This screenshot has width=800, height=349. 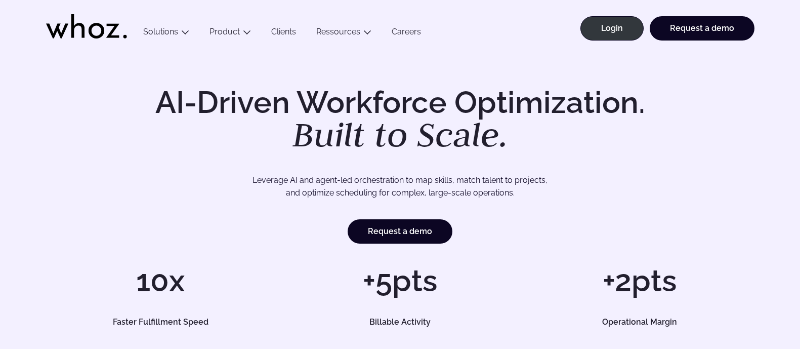 I want to click on button: Solutions, so click(x=166, y=33).